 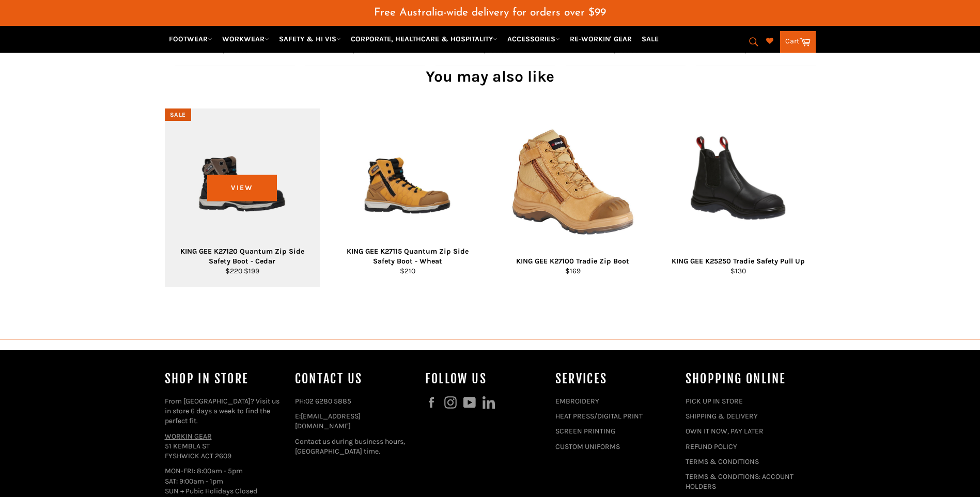 What do you see at coordinates (599, 416) in the screenshot?
I see `a: HEAT PRESS/DIGITAL PRINT` at bounding box center [599, 416].